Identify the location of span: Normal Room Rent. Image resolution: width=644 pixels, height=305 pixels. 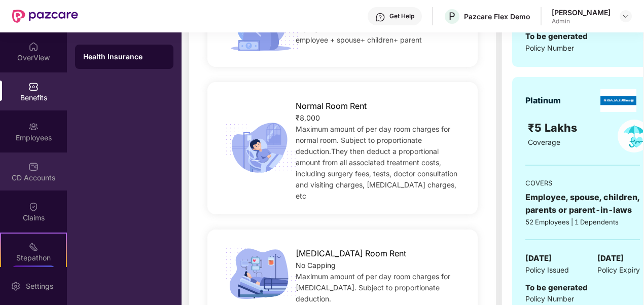
(331, 106).